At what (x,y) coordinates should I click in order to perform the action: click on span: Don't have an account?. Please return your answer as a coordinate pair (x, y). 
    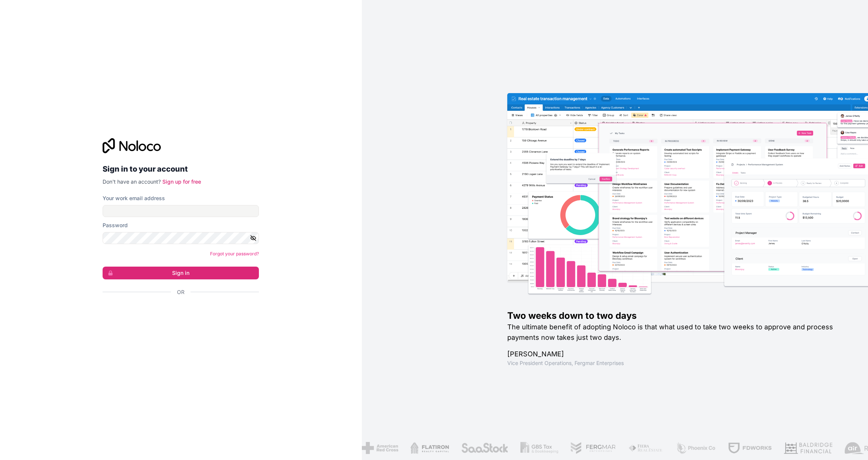
    Looking at the image, I should click on (132, 181).